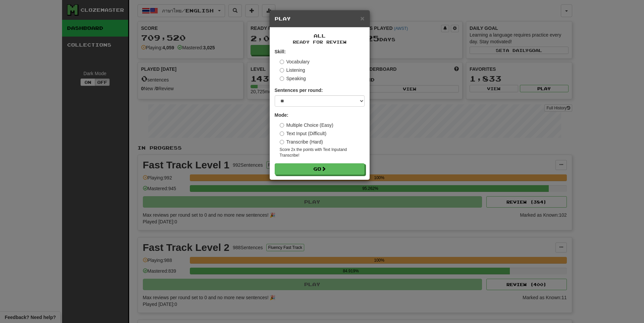 This screenshot has width=644, height=323. Describe the element at coordinates (362, 18) in the screenshot. I see `button: Close` at that location.